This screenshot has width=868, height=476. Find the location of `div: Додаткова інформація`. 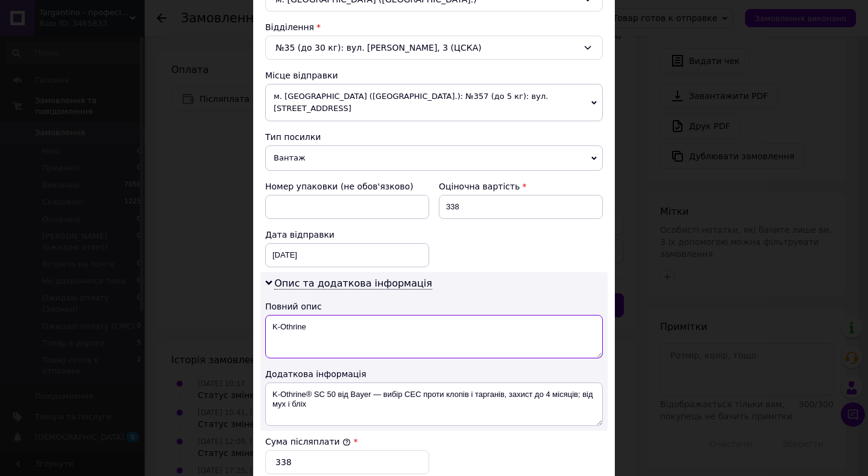

div: Додаткова інформація is located at coordinates (434, 374).